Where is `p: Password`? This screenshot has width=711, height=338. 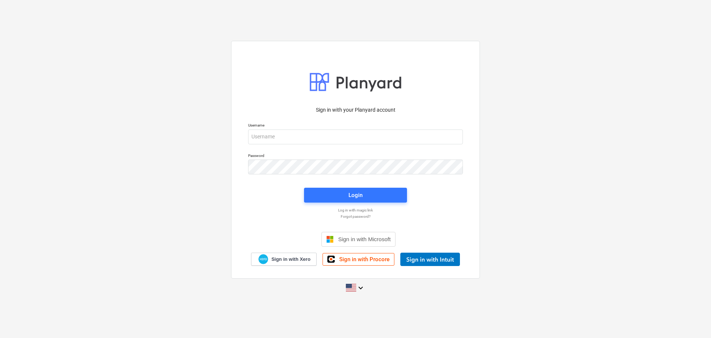 p: Password is located at coordinates (356, 156).